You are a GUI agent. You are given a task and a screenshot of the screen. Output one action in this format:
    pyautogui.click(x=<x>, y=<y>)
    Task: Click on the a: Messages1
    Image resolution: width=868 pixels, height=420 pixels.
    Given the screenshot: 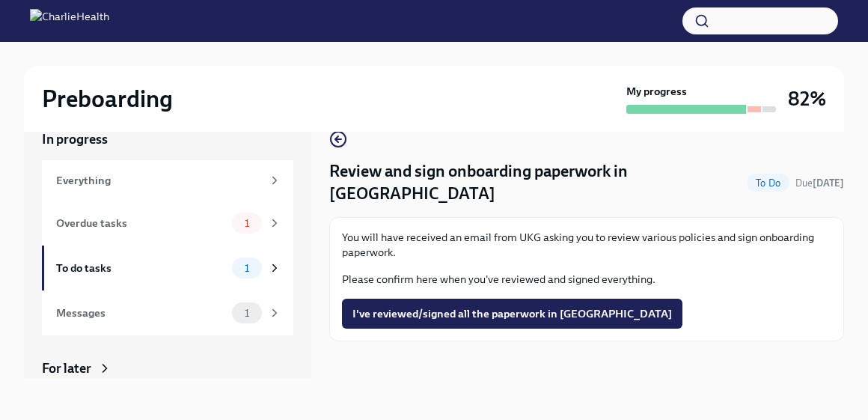 What is the action you would take?
    pyautogui.click(x=168, y=313)
    